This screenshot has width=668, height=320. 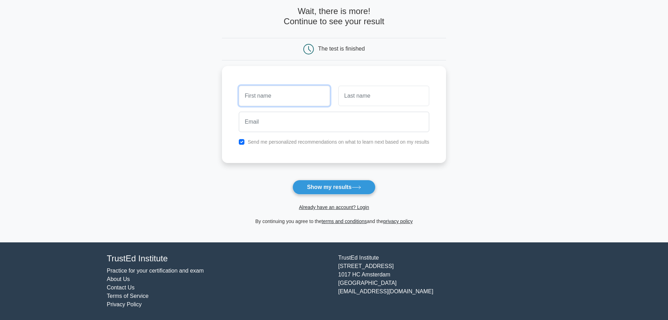 I want to click on a: Already have an account? Login, so click(x=334, y=207).